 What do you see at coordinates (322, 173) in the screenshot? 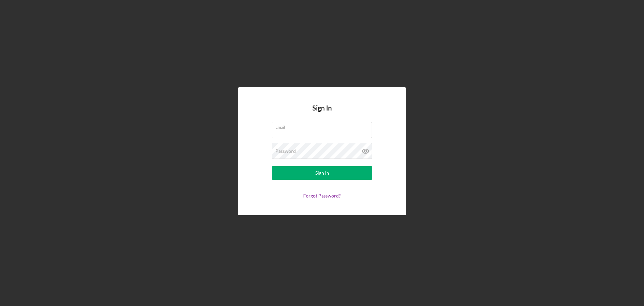
I see `div: Sign In` at bounding box center [322, 173].